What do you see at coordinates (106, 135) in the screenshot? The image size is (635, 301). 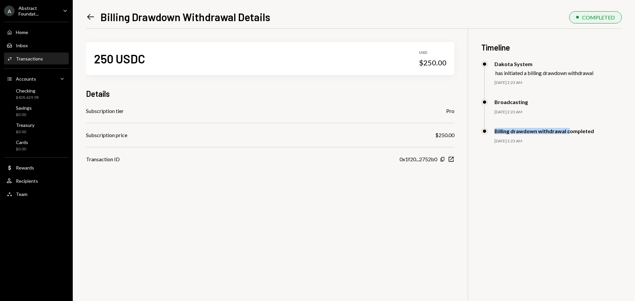 I see `div: Subscription price` at bounding box center [106, 135].